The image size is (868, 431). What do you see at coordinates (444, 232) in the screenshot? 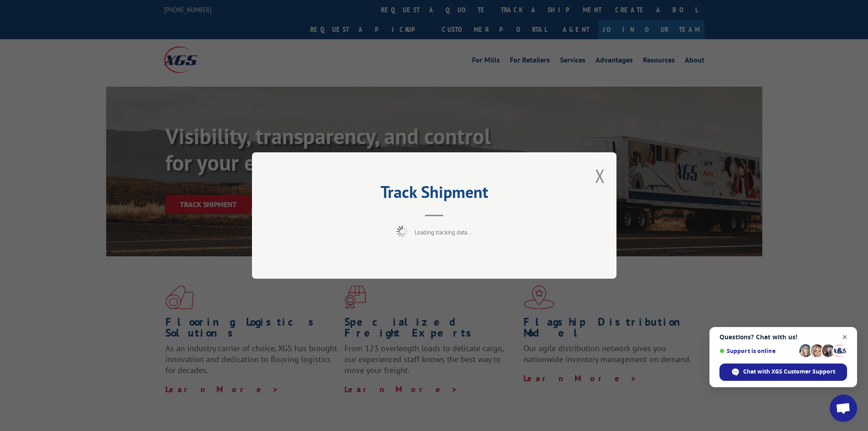
I see `span: Loading tracking data...` at bounding box center [444, 232].